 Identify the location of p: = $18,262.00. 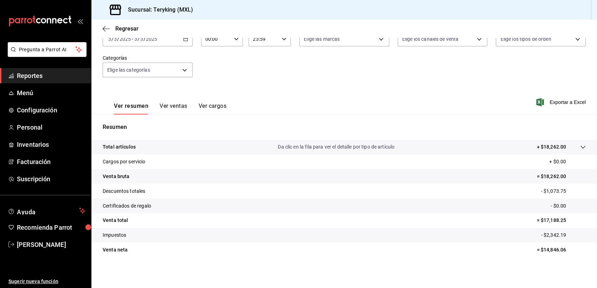
(561, 177).